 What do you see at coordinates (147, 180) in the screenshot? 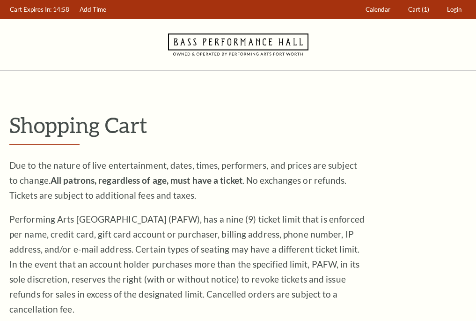
I see `strong: All patrons, regardless of age, must have a ticket` at bounding box center [147, 180].